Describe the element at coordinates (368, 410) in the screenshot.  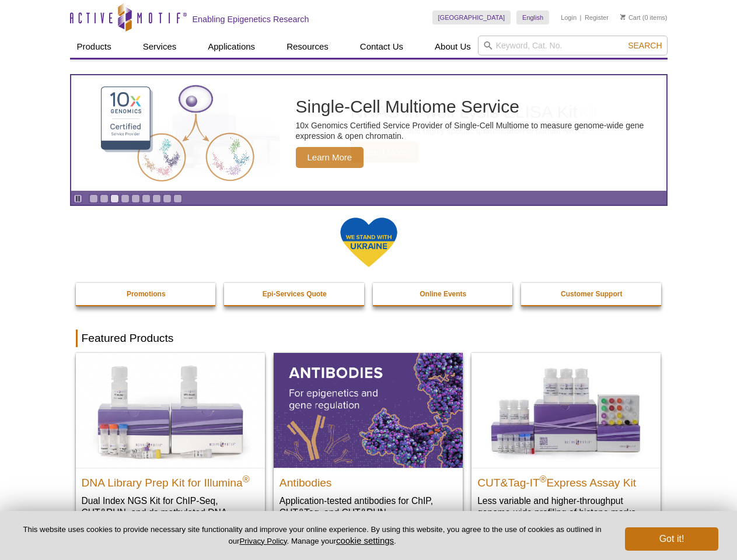
I see `img: All Antibodies` at that location.